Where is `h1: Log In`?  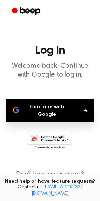
h1: Log In is located at coordinates (50, 51).